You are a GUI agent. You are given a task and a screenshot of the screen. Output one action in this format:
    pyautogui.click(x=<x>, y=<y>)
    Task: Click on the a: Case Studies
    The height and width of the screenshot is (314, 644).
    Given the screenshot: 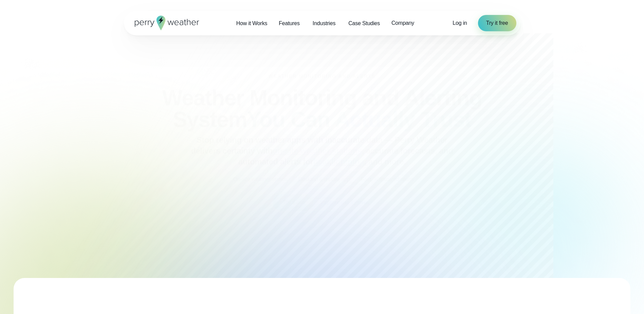 What is the action you would take?
    pyautogui.click(x=364, y=23)
    